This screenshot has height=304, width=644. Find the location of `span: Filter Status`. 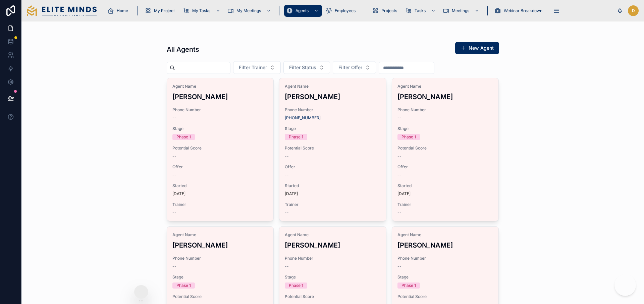

span: Filter Status is located at coordinates (302, 67).